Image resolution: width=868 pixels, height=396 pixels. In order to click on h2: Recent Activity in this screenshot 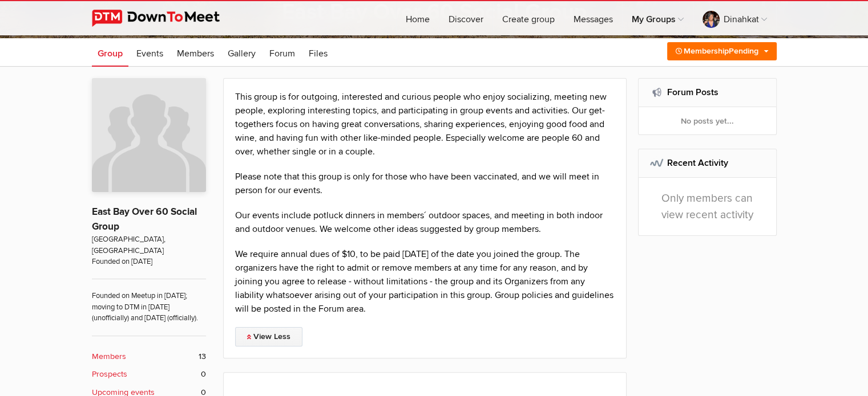, I will do `click(707, 163)`.